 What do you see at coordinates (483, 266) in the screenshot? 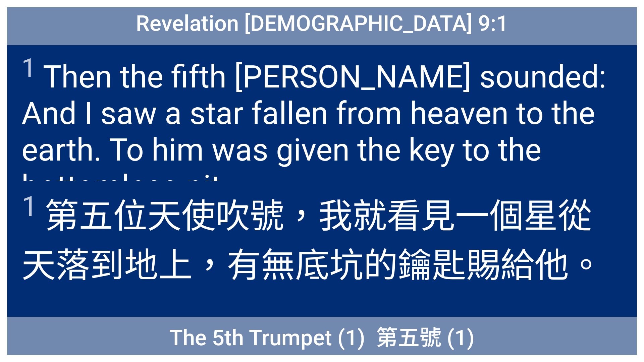
I see `wg5421: 的鑰匙` at bounding box center [483, 266].